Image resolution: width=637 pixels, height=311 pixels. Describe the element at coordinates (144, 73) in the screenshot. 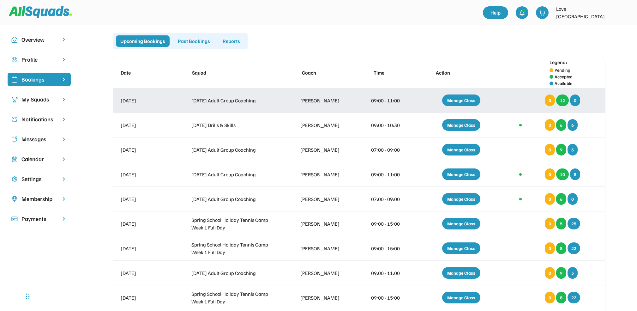

I see `div: Date` at that location.